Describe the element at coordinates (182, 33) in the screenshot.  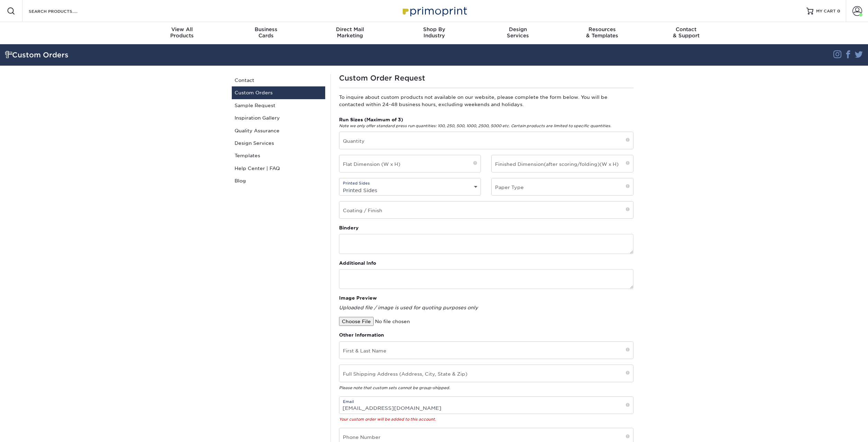
I see `div: Products` at that location.